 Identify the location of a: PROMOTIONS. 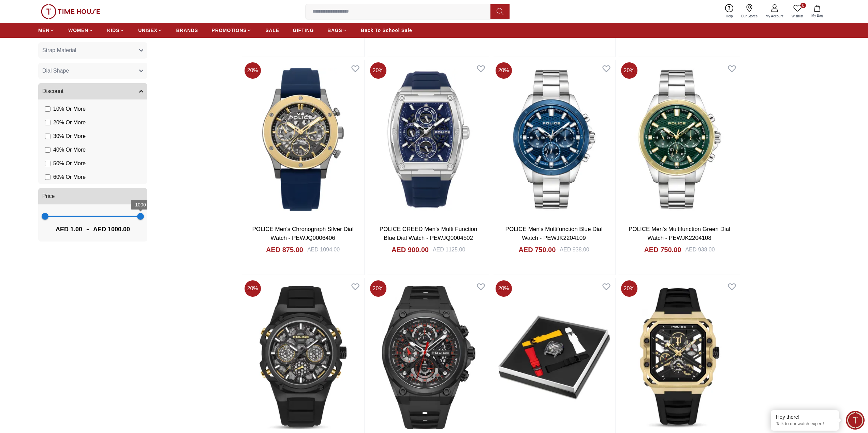
(232, 31).